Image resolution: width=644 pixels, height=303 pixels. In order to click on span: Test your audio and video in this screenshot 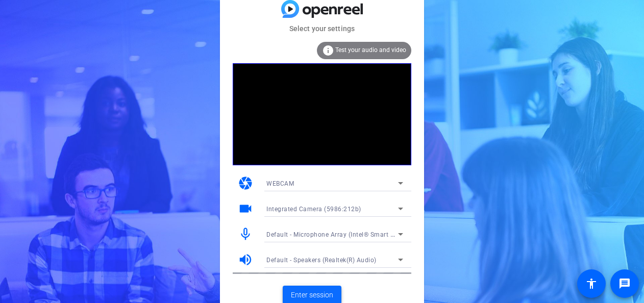, I will do `click(370, 50)`.